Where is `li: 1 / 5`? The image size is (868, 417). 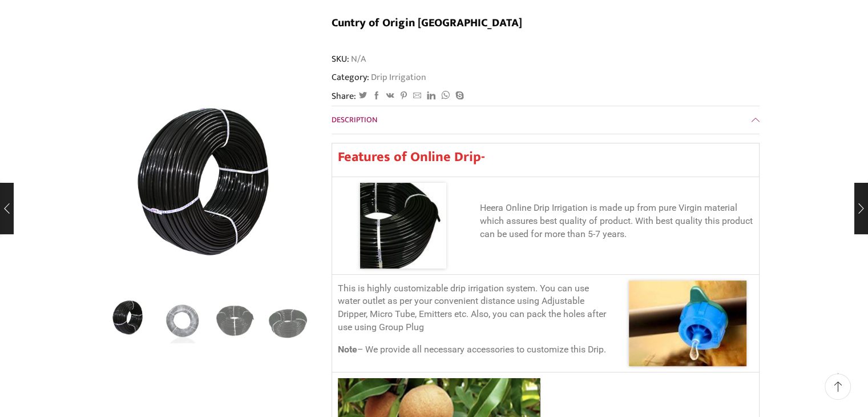
li: 1 / 5 is located at coordinates (130, 320).